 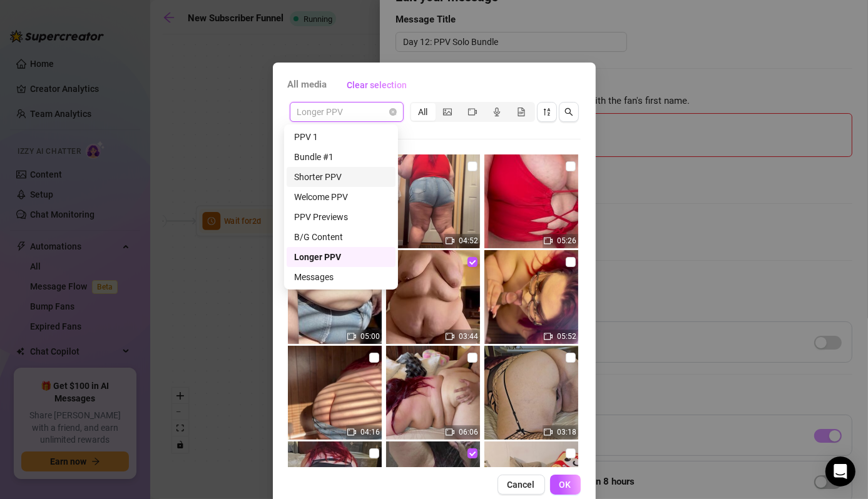 What do you see at coordinates (393, 112) in the screenshot?
I see `span: close-circle` at bounding box center [393, 112].